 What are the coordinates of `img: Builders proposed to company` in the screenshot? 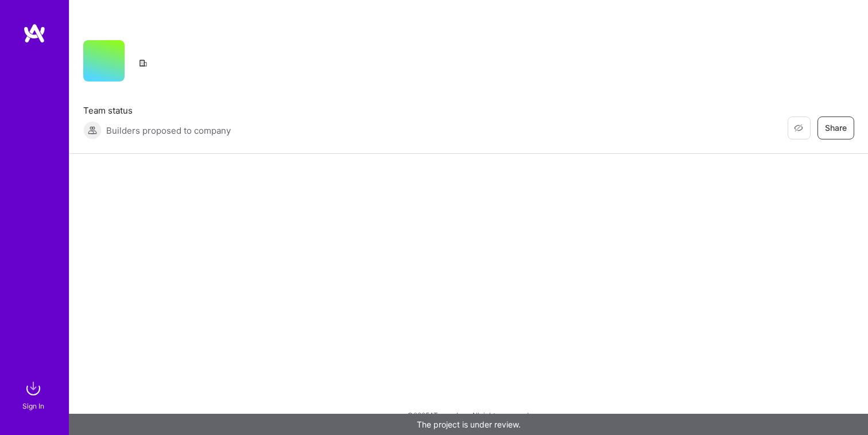 It's located at (93, 131).